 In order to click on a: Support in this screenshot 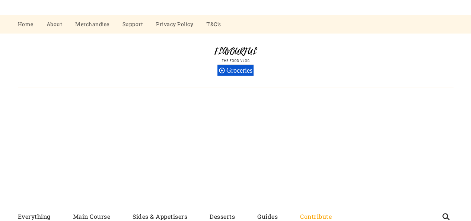, I will do `click(133, 24)`.